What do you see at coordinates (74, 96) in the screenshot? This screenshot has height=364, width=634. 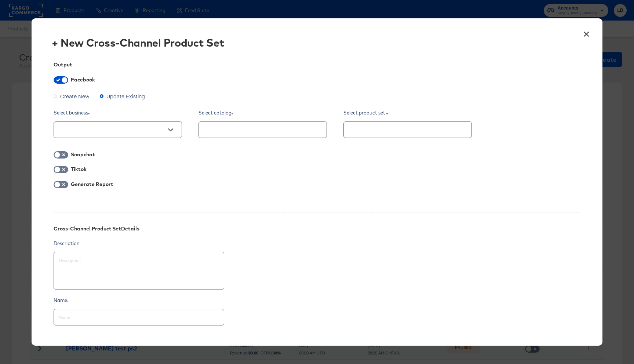 I see `span: Create New` at bounding box center [74, 96].